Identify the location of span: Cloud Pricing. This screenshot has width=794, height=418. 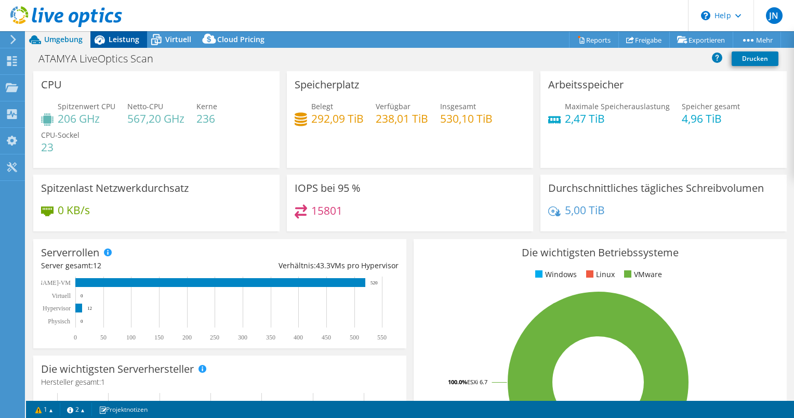
(241, 39).